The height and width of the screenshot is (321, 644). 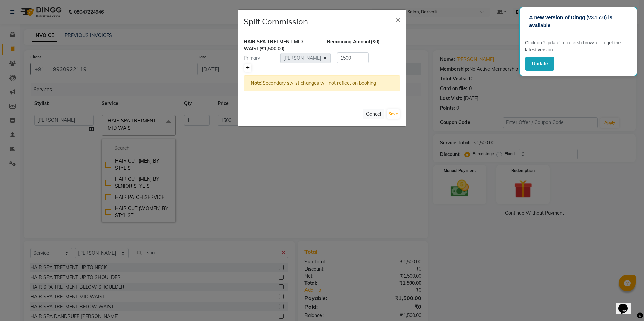 I want to click on strong: Note!, so click(x=257, y=83).